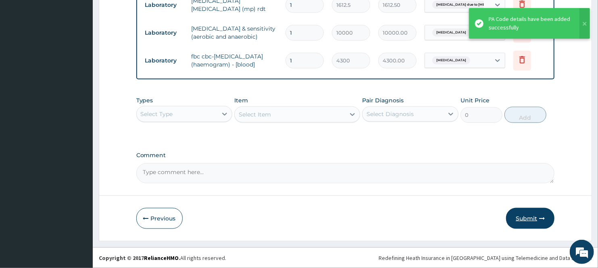  What do you see at coordinates (345, 258) in the screenshot?
I see `footer: All rights reserved.` at bounding box center [345, 258].